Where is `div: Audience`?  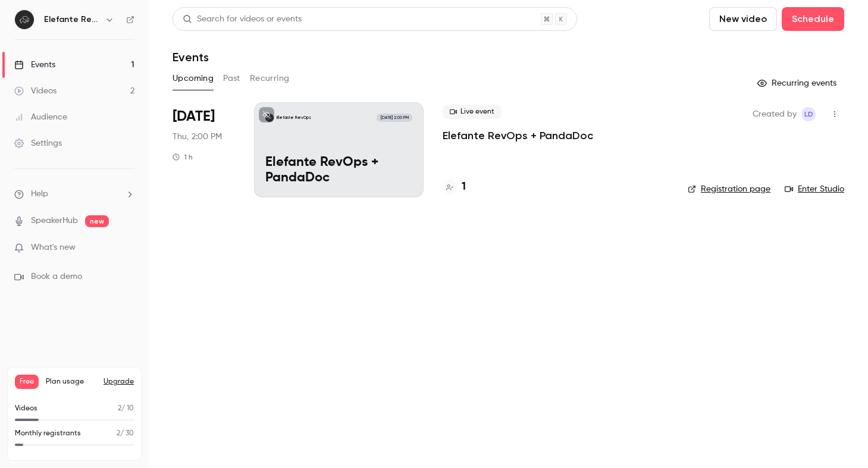 div: Audience is located at coordinates (40, 117).